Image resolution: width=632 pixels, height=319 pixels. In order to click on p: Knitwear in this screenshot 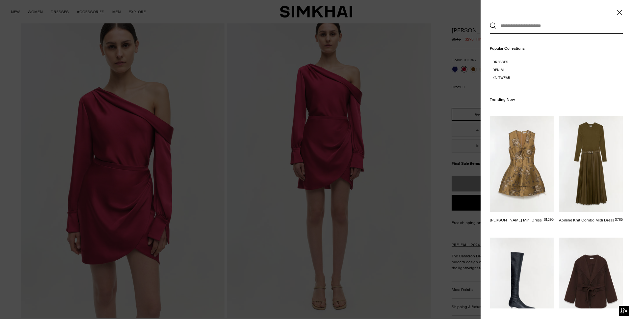, I will do `click(557, 78)`.